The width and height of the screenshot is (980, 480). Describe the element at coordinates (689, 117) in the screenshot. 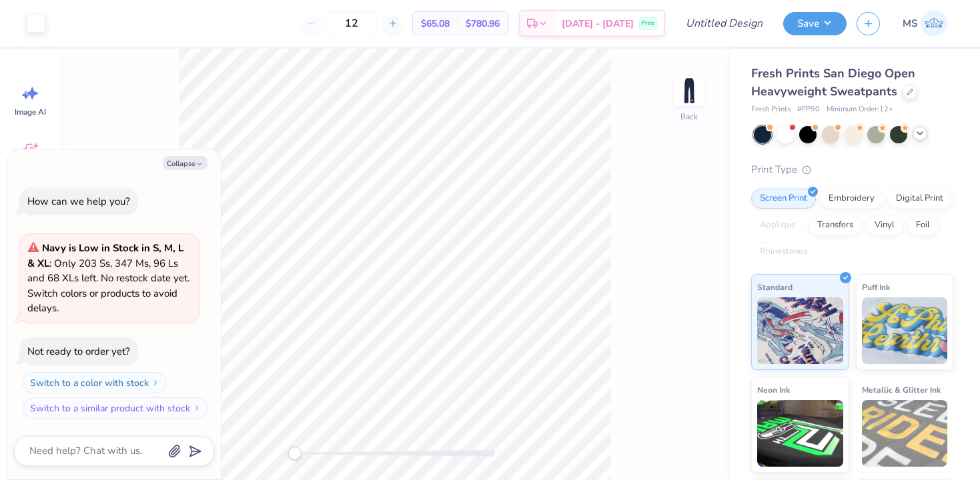

I see `div: Back` at that location.